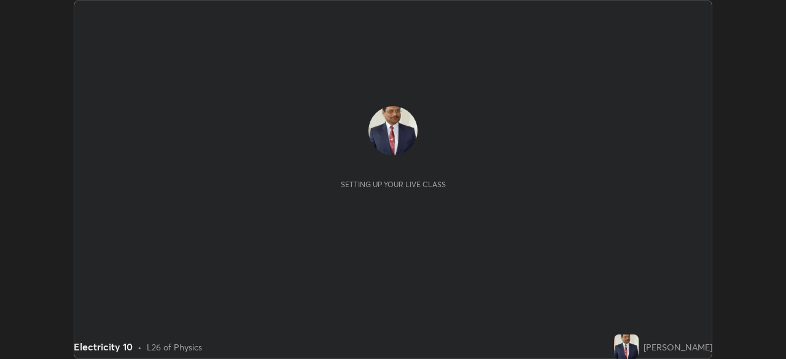 This screenshot has height=359, width=786. What do you see at coordinates (103, 347) in the screenshot?
I see `div: Electricity 10` at bounding box center [103, 347].